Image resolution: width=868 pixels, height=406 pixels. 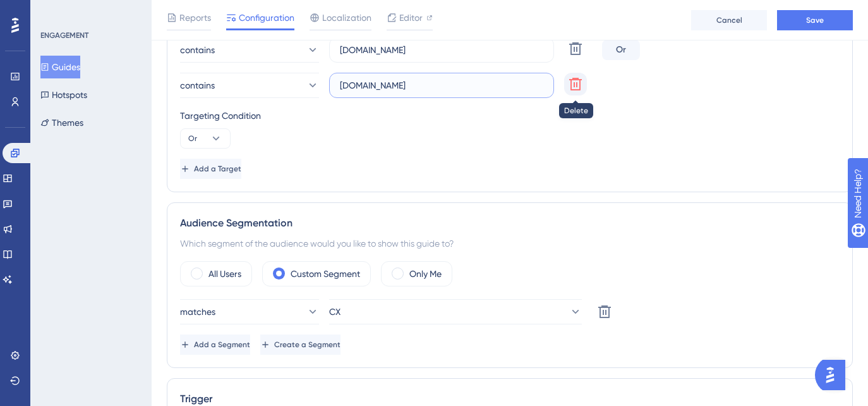 What do you see at coordinates (510, 224) in the screenshot?
I see `div: Audience Segmentation` at bounding box center [510, 224].